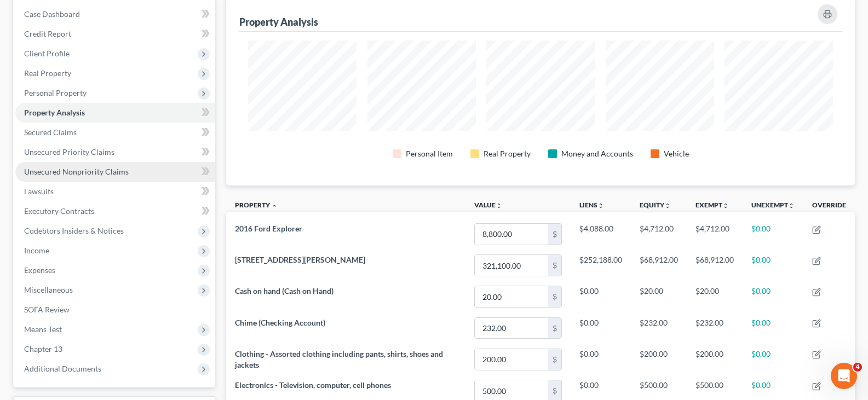 The height and width of the screenshot is (400, 868). I want to click on a: Case Dashboard, so click(115, 14).